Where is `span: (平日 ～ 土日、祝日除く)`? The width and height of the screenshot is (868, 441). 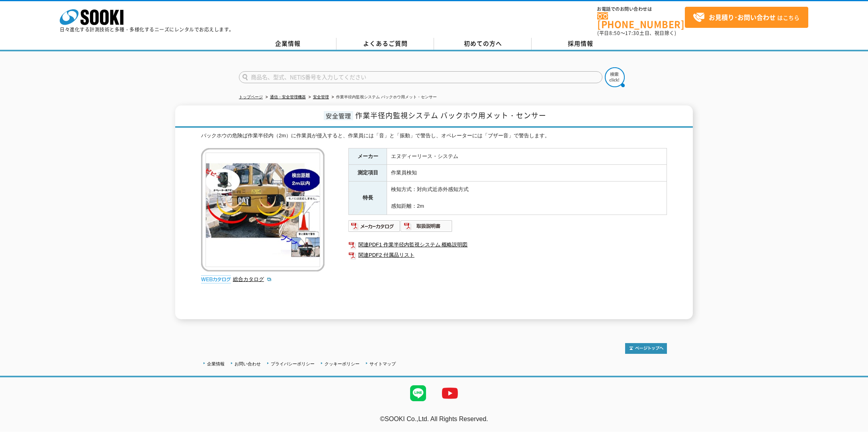 span: (平日 ～ 土日、祝日除く) is located at coordinates (637, 33).